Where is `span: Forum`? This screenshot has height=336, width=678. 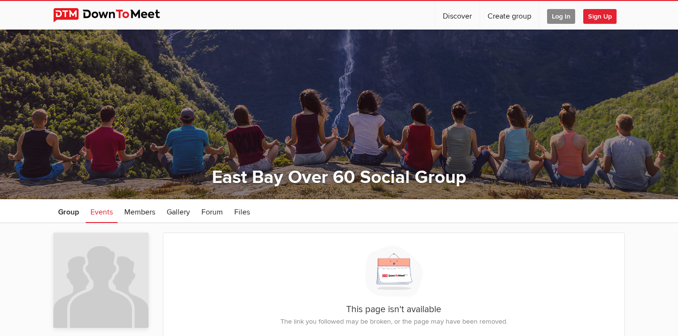
span: Forum is located at coordinates (212, 212).